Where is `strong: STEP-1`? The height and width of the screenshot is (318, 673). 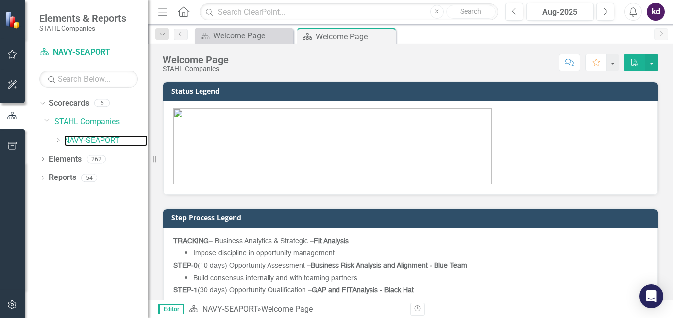 strong: STEP-1 is located at coordinates (185, 290).